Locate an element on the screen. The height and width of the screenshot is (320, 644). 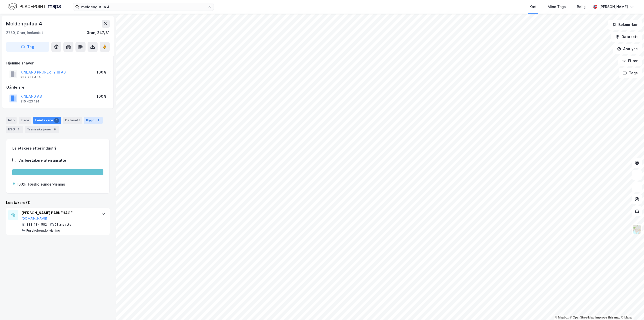
button: Bokmerker is located at coordinates (625, 24).